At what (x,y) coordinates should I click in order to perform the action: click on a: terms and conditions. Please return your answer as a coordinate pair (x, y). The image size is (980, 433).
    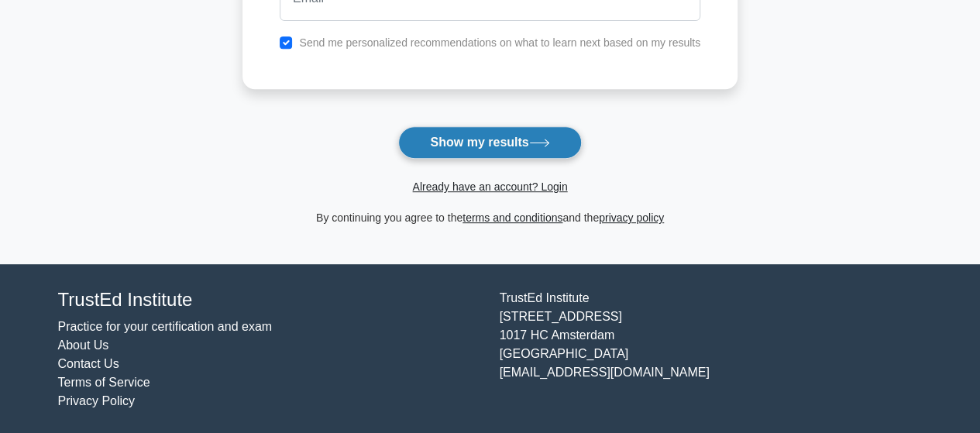
    Looking at the image, I should click on (512, 217).